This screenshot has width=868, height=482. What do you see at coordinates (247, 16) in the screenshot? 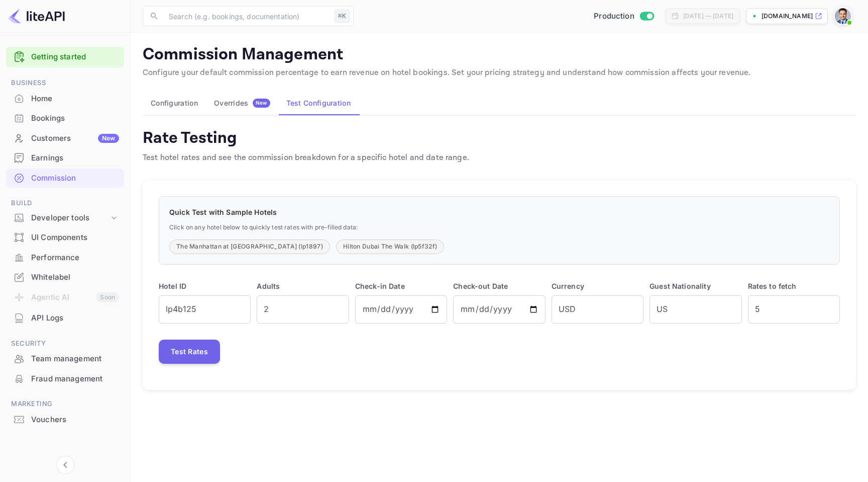
I see `input: Search (e.g. bookings, documentation)` at bounding box center [247, 16].